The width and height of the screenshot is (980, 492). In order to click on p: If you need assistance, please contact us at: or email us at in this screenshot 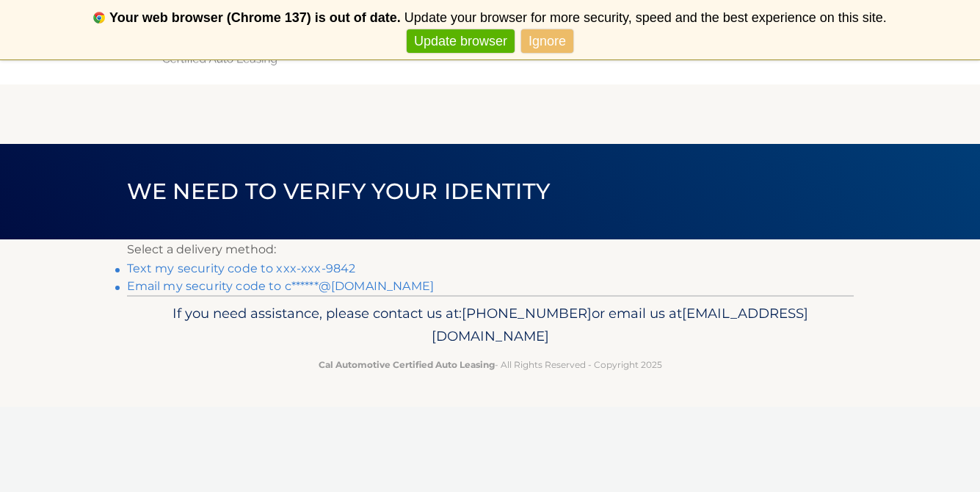, I will do `click(490, 325)`.